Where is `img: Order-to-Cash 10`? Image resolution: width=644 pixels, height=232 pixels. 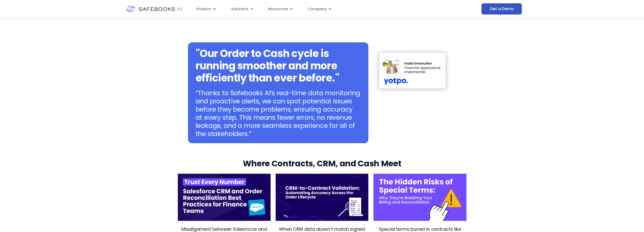 img: Order-to-Cash 10 is located at coordinates (322, 197).